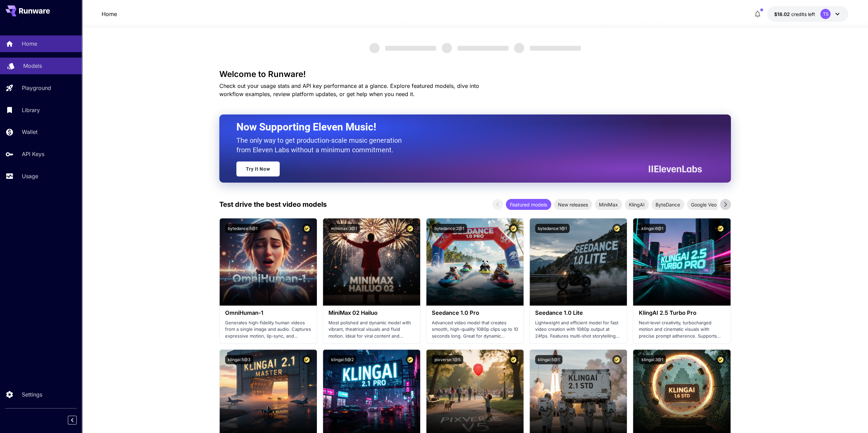 This screenshot has width=868, height=433. Describe the element at coordinates (704, 204) in the screenshot. I see `span: Google Veo` at that location.